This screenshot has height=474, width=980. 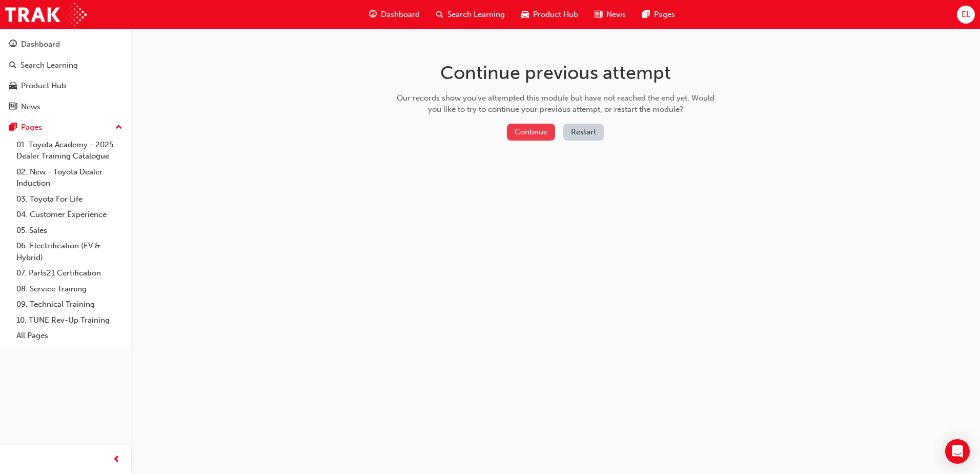 I want to click on a: Trak, so click(x=45, y=14).